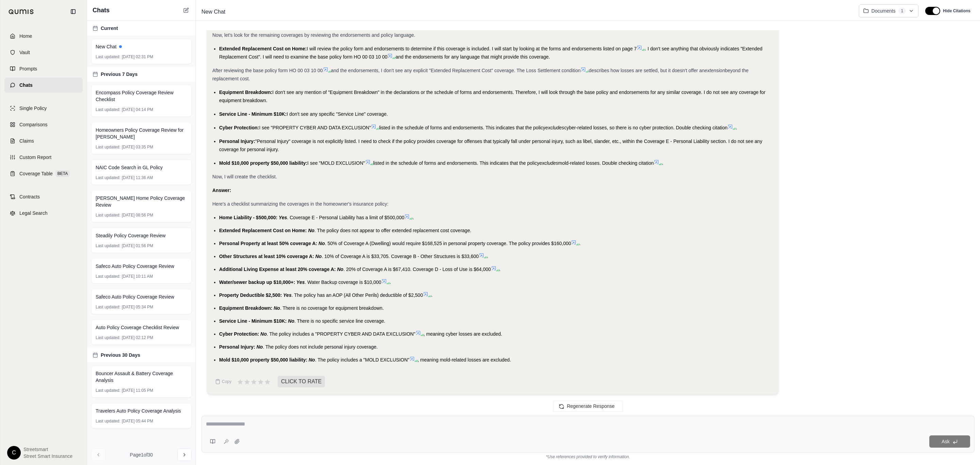  I want to click on span: Previous 7 Days, so click(119, 74).